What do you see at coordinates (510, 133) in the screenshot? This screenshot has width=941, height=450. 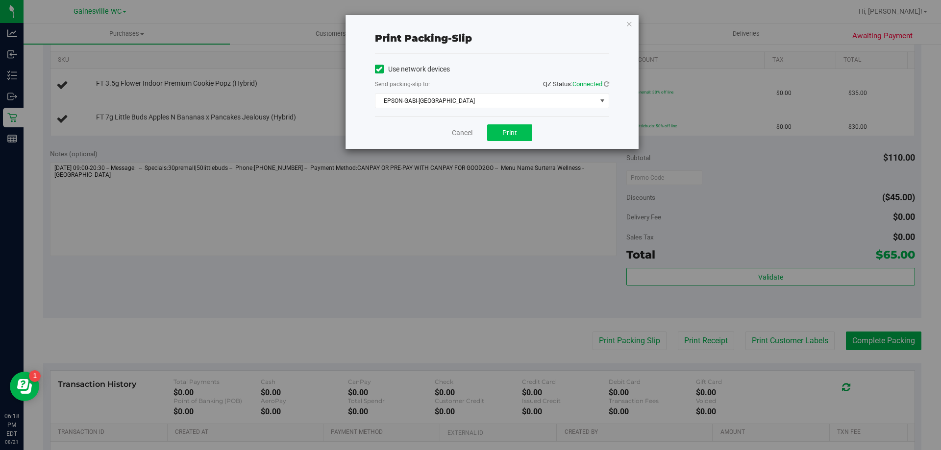 I see `button: Print` at bounding box center [510, 133].